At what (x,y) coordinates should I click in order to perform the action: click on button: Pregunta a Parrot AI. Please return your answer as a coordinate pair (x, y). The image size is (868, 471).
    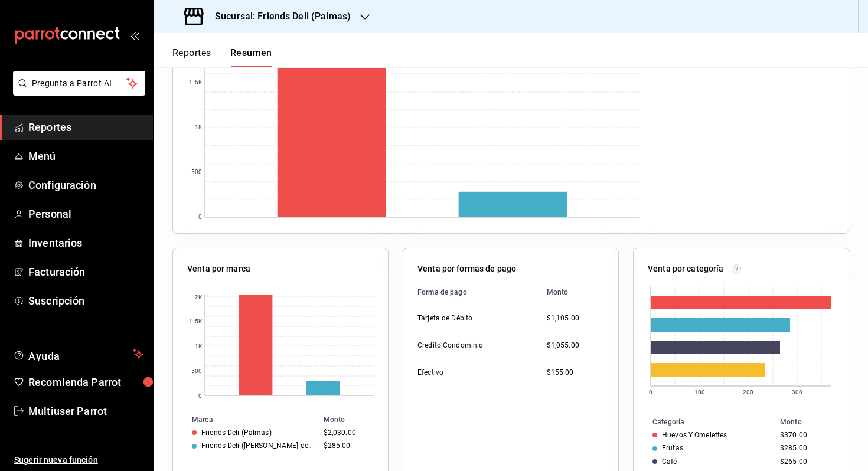
    Looking at the image, I should click on (79, 83).